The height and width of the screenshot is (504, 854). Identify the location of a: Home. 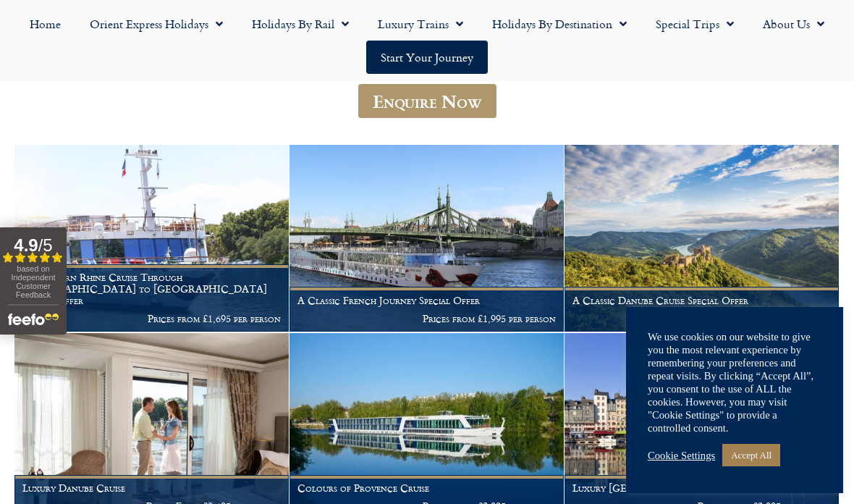
(45, 24).